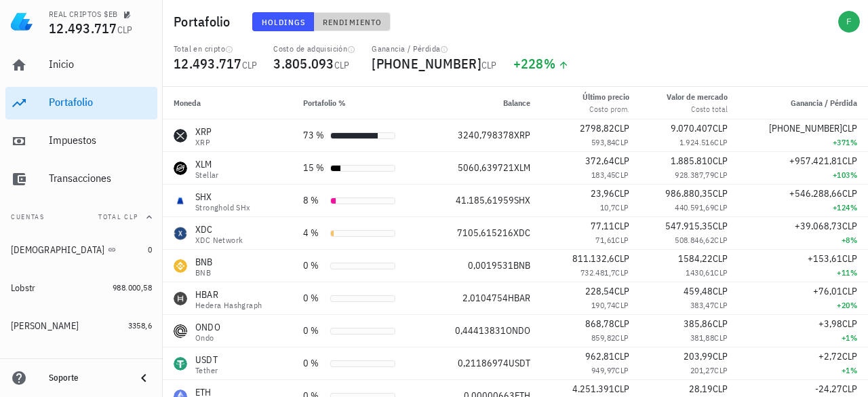  What do you see at coordinates (23, 287) in the screenshot?
I see `div: Lobstr` at bounding box center [23, 287].